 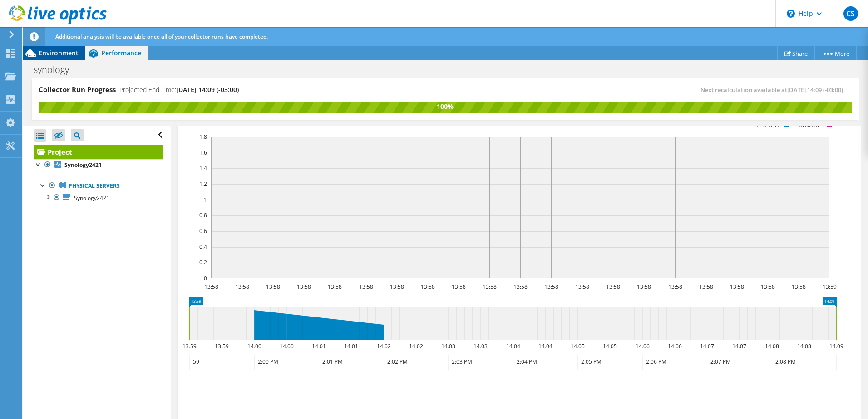 What do you see at coordinates (851, 14) in the screenshot?
I see `span: CS` at bounding box center [851, 14].